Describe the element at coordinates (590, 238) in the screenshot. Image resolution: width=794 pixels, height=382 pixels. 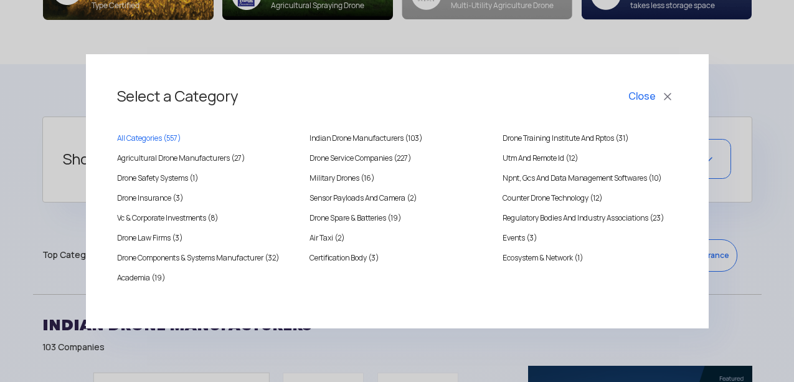
I see `a: Events (3)` at that location.